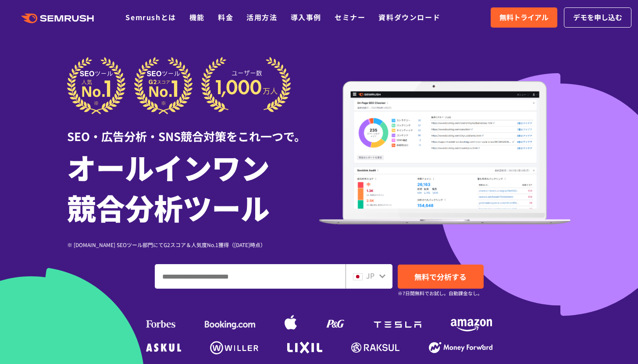  Describe the element at coordinates (524, 17) in the screenshot. I see `a: 無料トライアル` at that location.